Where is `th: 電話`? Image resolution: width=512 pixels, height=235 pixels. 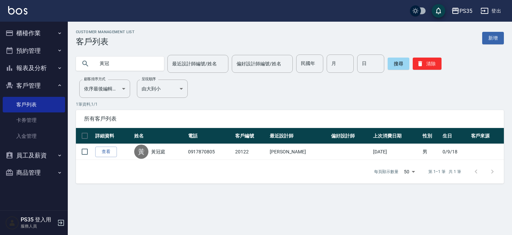 th: 電話 is located at coordinates (210, 136).